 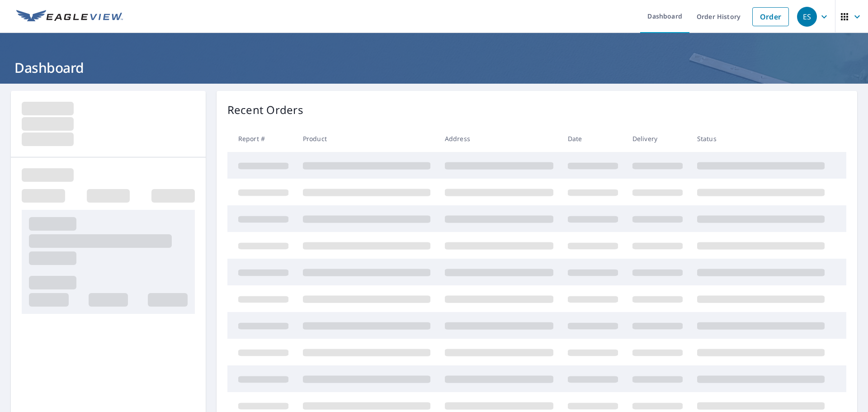 I want to click on th: Status, so click(x=761, y=138).